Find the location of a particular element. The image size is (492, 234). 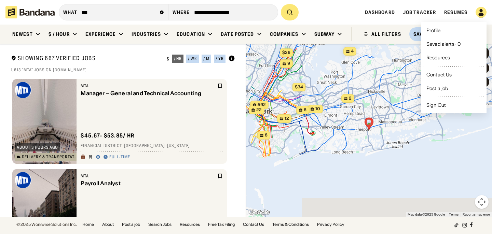

div: Saved alerts · 0 is located at coordinates (443, 44).